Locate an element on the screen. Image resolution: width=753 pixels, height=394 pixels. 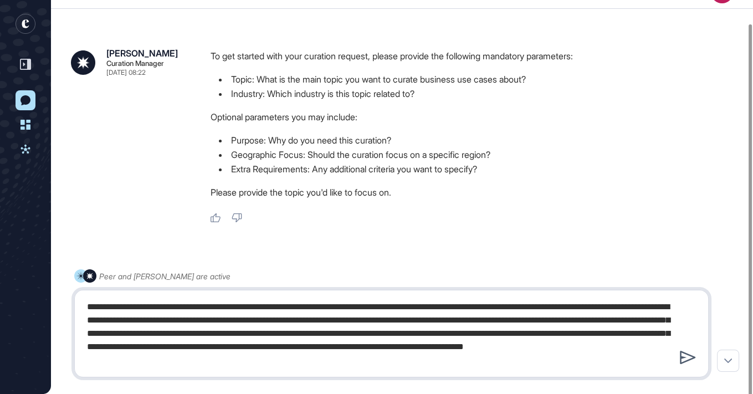
li: Geographic Focus: Should the curation focus on a specific region? is located at coordinates (476, 155).